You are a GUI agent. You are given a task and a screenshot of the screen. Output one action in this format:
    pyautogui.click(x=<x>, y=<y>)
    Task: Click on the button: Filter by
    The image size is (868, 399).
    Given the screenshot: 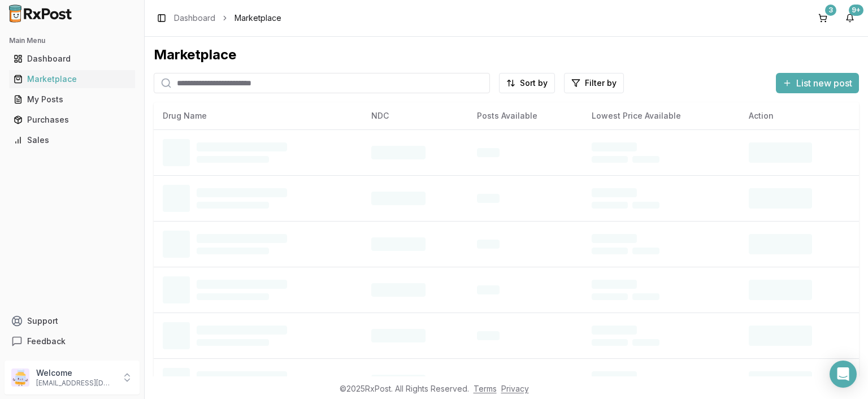 What is the action you would take?
    pyautogui.click(x=594, y=83)
    